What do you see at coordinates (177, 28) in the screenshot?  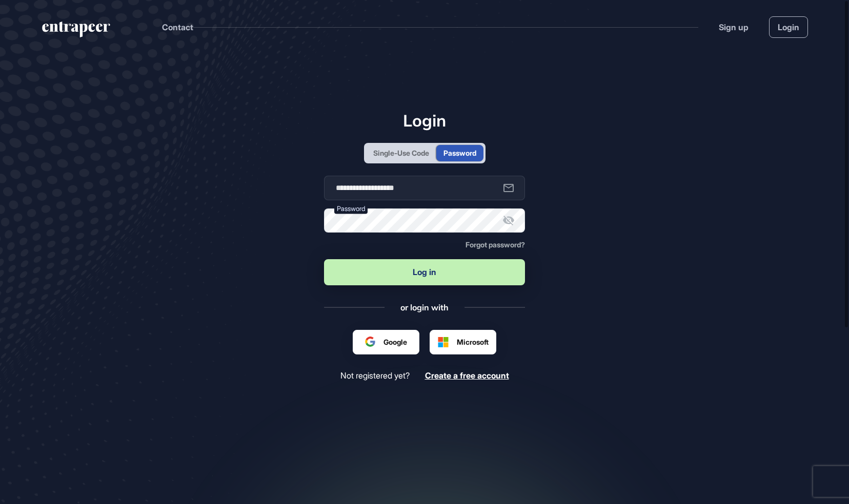 I see `button: Contact` at bounding box center [177, 28].